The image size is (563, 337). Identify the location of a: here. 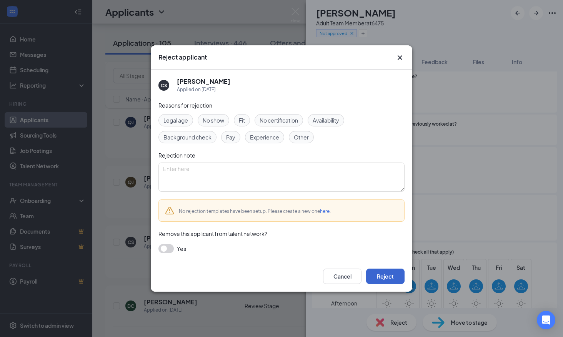
(325, 211).